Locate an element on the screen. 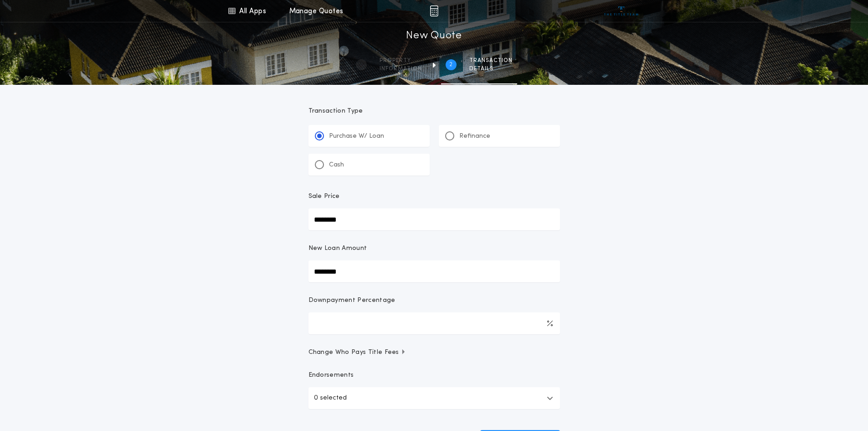  h1: New Quote is located at coordinates (434, 36).